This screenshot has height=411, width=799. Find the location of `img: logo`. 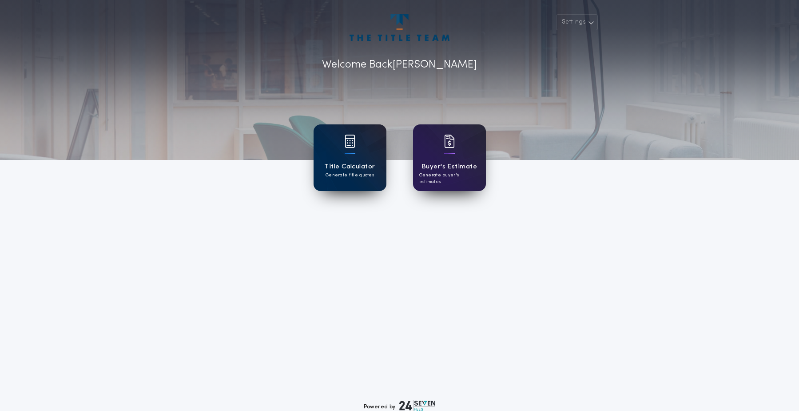

img: logo is located at coordinates (418, 406).